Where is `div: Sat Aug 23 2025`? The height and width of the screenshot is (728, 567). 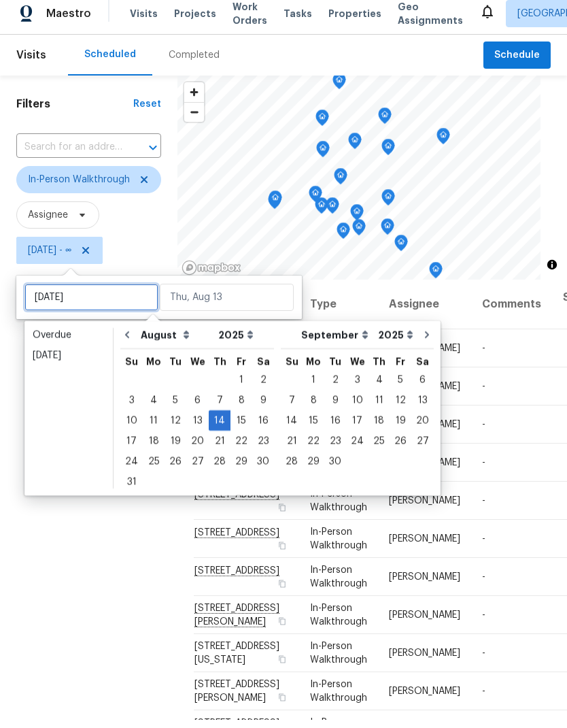
div: Sat Aug 23 2025 is located at coordinates (263, 449).